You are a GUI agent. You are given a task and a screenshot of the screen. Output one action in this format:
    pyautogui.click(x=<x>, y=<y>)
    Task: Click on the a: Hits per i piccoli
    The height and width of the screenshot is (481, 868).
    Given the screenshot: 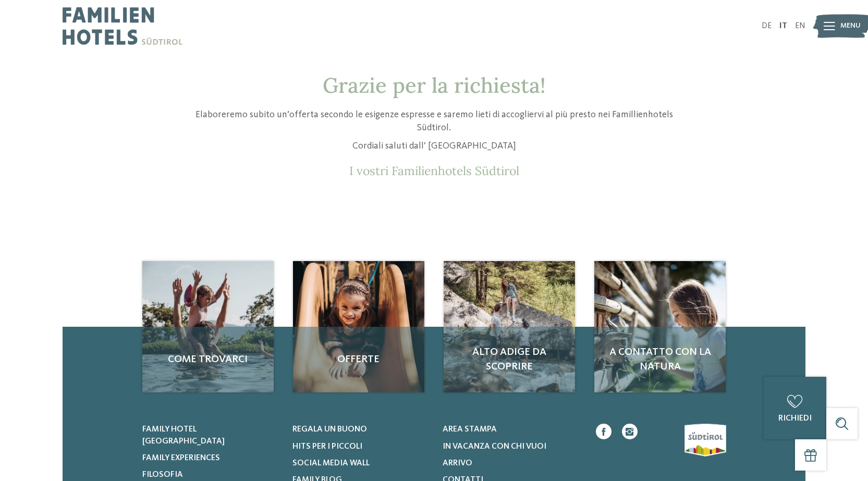 What is the action you would take?
    pyautogui.click(x=361, y=447)
    